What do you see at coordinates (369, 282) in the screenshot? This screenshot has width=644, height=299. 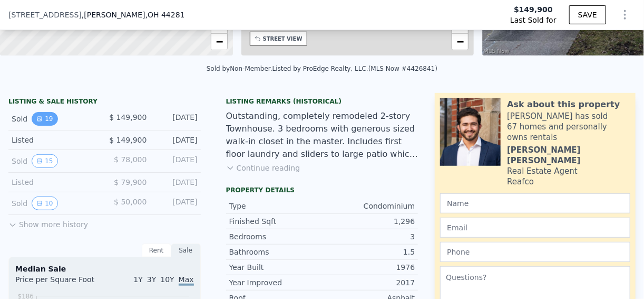 I see `div: 2017` at bounding box center [369, 282].